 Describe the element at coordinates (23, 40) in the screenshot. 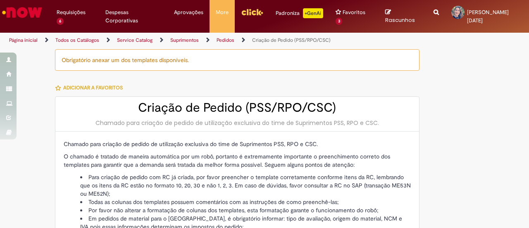

I see `a: Página inicial` at that location.